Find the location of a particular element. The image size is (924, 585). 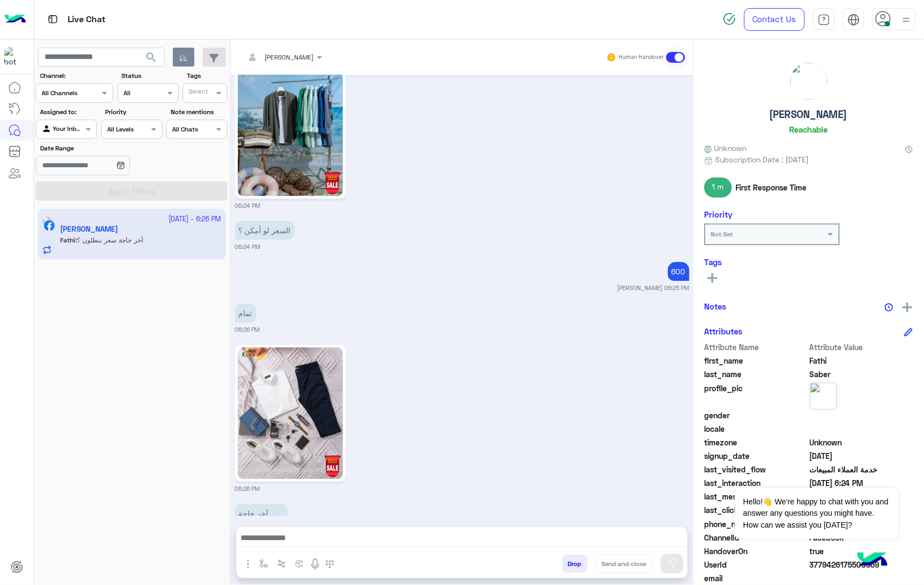

img: send attachment is located at coordinates (248, 565).